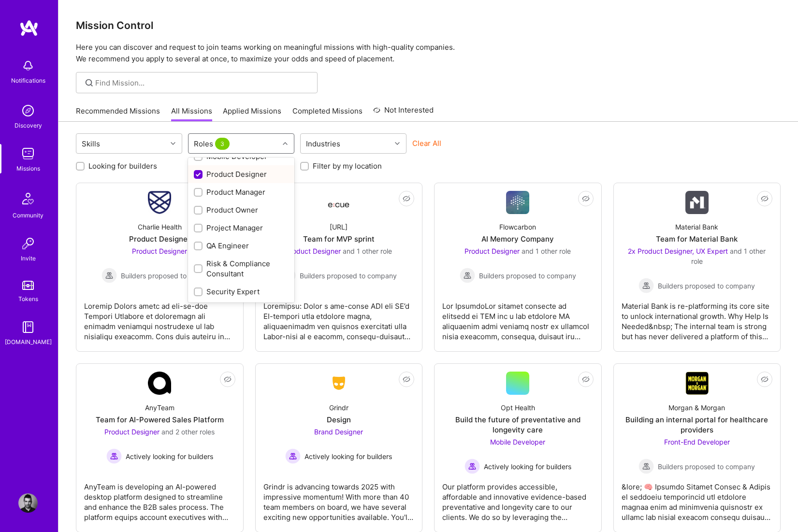  I want to click on button: Clear All, so click(427, 143).